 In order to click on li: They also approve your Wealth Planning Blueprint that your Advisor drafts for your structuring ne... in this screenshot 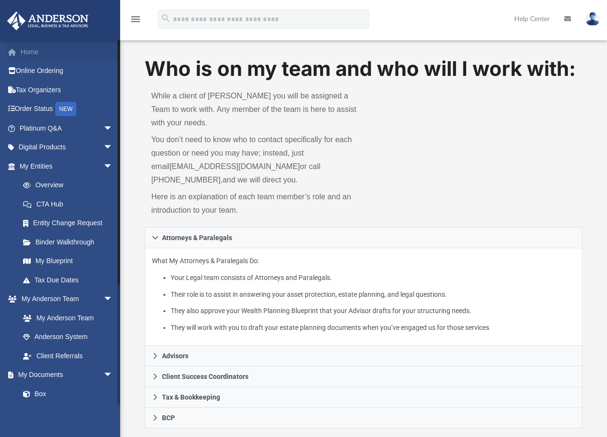, I will do `click(373, 311)`.